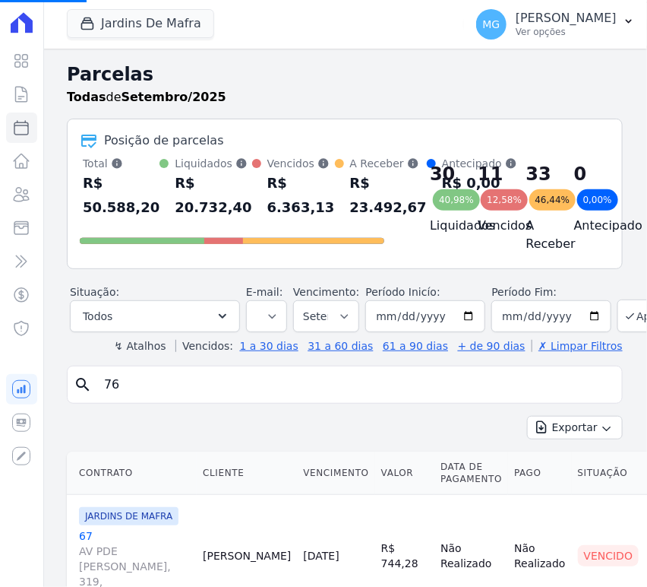 This screenshot has height=587, width=647. What do you see at coordinates (87, 97) in the screenshot?
I see `strong: Todas` at bounding box center [87, 97].